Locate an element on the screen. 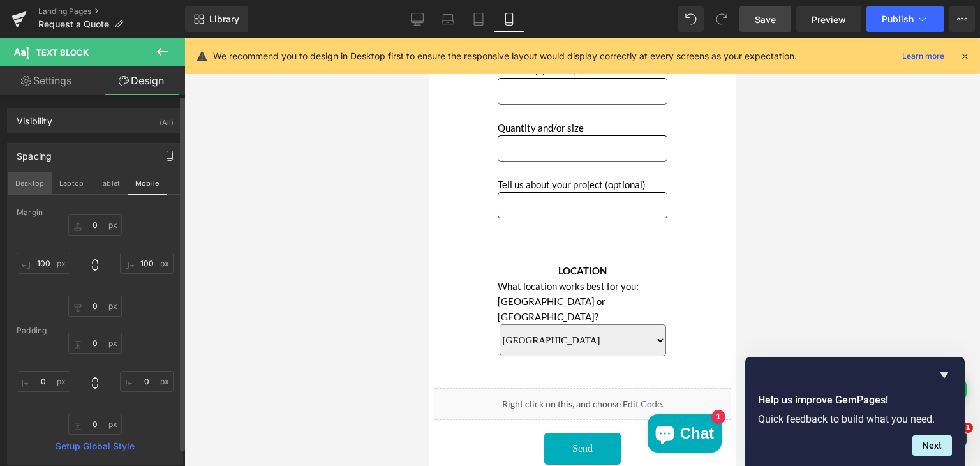  span: Preview is located at coordinates (829, 19).